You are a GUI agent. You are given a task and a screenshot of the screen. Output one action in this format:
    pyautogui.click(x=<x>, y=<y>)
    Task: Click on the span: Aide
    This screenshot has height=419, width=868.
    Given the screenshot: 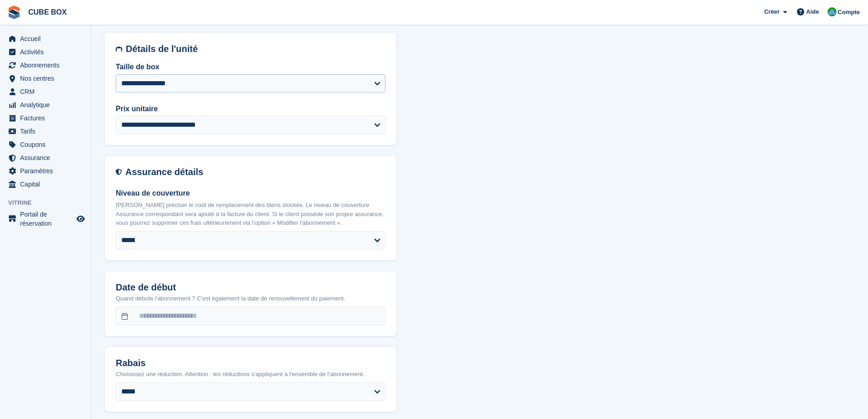 What is the action you would take?
    pyautogui.click(x=812, y=12)
    